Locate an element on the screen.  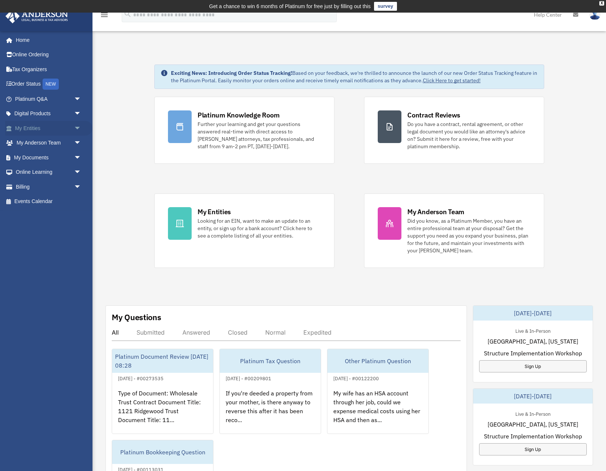
a: Billingarrow_drop_down is located at coordinates (49, 187).